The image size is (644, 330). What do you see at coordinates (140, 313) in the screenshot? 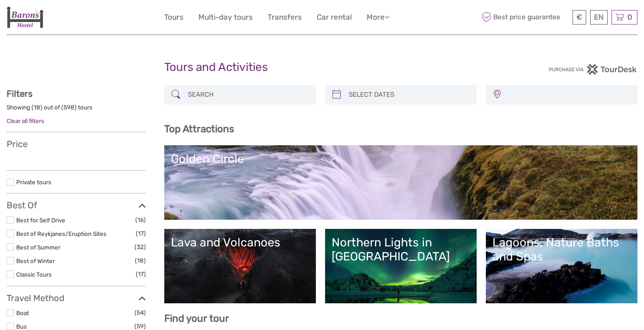
I see `span: (54)` at bounding box center [140, 313].